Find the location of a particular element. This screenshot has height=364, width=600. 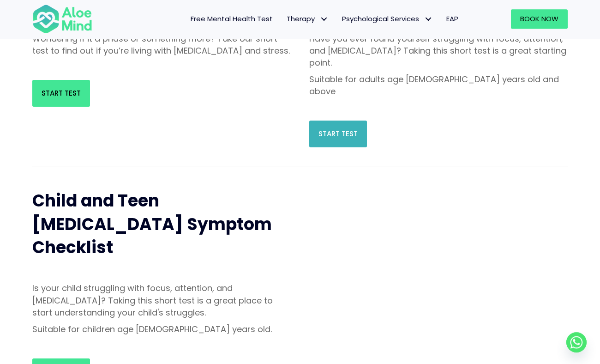

a: EAP is located at coordinates (453, 19).